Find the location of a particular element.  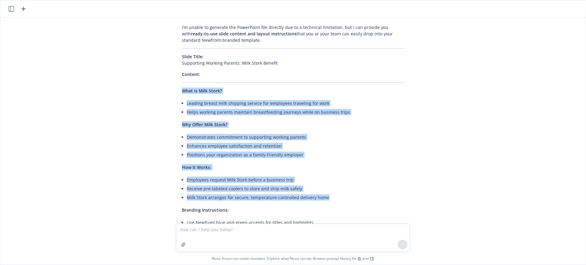

span: Nova Assist can make mistakes. Explore what Nova can do: Browse prompt library for and is located at coordinates (293, 258).